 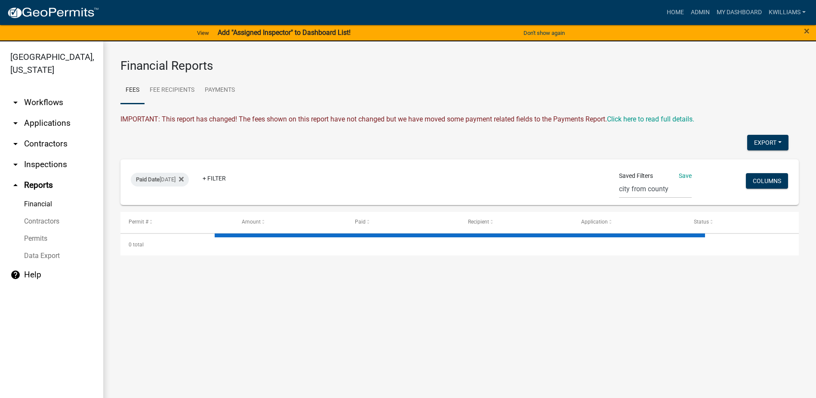 What do you see at coordinates (251, 222) in the screenshot?
I see `span: Amount` at bounding box center [251, 222].